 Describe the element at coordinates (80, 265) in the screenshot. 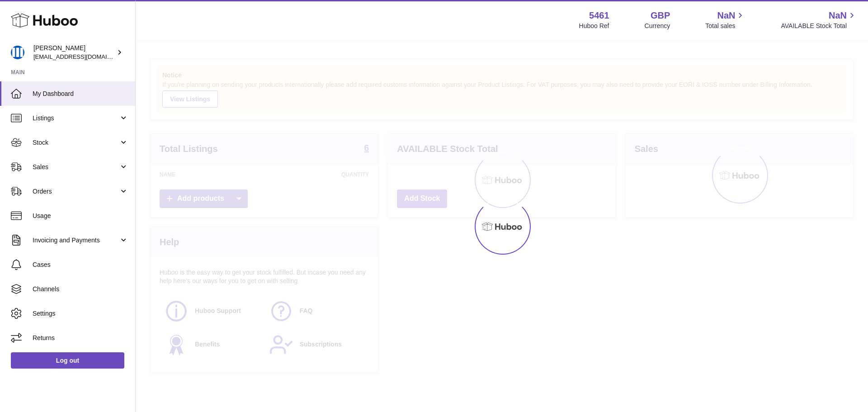

I see `span: Cases` at that location.